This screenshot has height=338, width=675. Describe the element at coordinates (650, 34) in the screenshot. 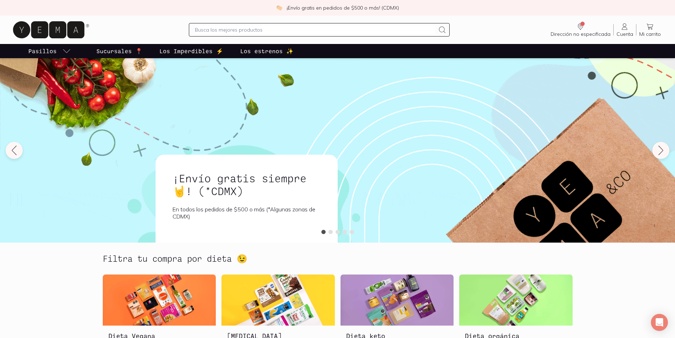

I see `span: Mi carrito` at that location.